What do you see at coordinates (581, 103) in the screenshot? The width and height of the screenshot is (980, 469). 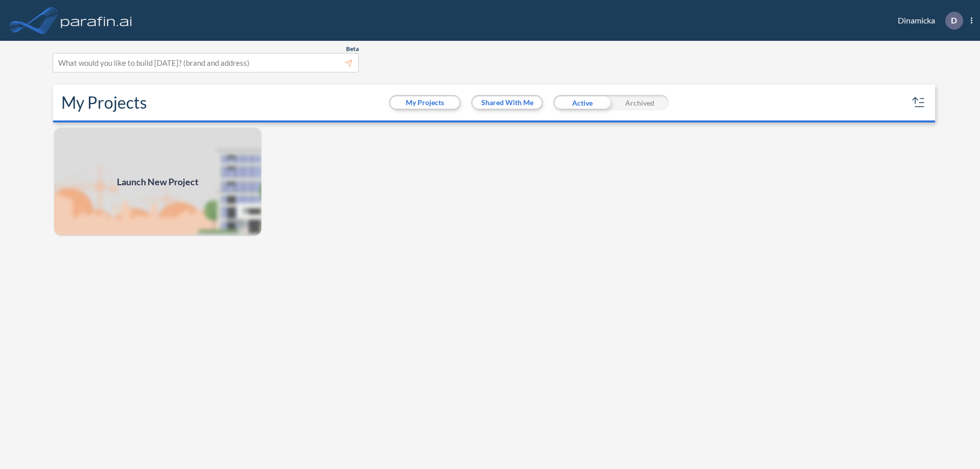 I see `div: Active` at bounding box center [581, 103].